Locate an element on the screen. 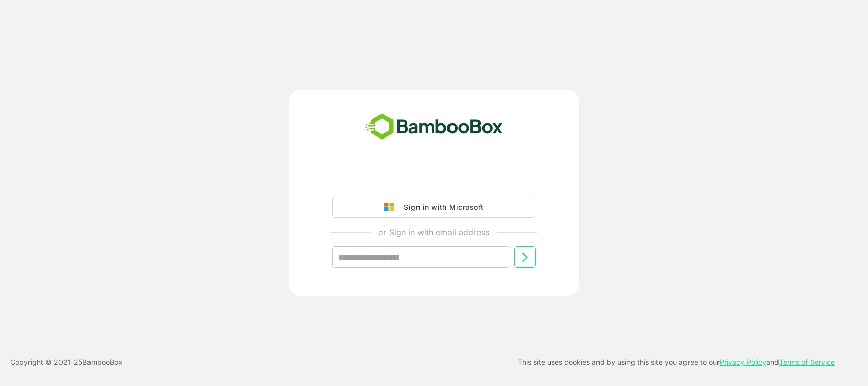 The width and height of the screenshot is (868, 386). p: Copyright © 2021- 25 BambooBox is located at coordinates (66, 362).